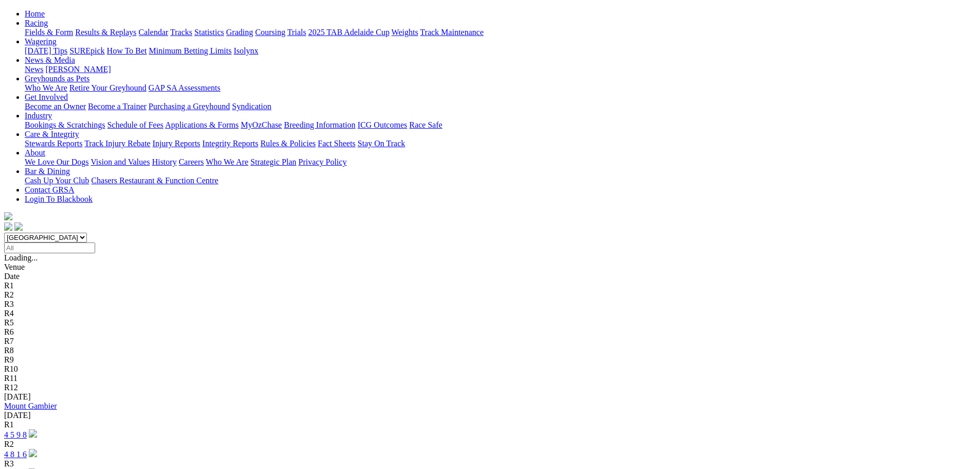  Describe the element at coordinates (230, 143) in the screenshot. I see `a: Integrity Reports` at that location.